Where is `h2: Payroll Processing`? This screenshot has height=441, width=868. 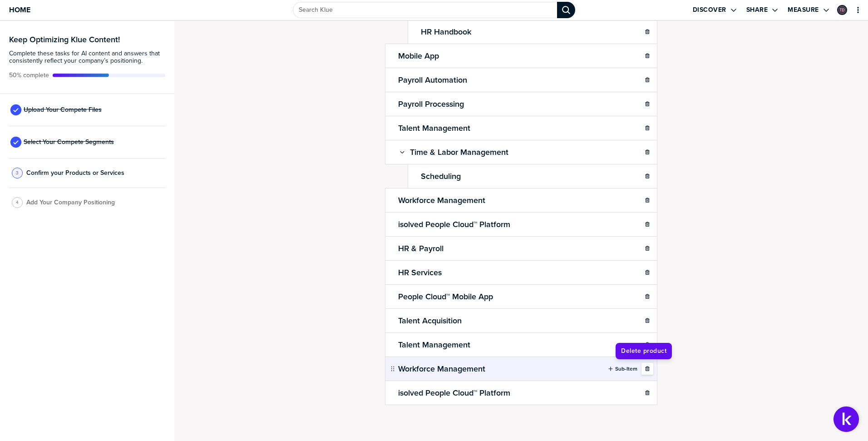 h2: Payroll Processing is located at coordinates (431, 104).